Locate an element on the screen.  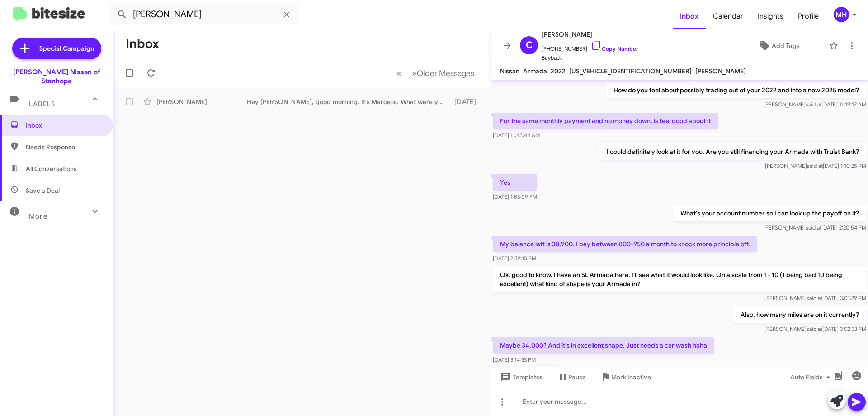
span: Profile is located at coordinates (809, 16).